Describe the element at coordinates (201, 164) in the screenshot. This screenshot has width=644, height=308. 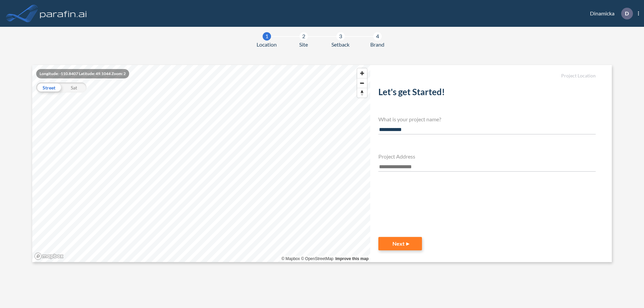
I see `canvas: Map` at that location.